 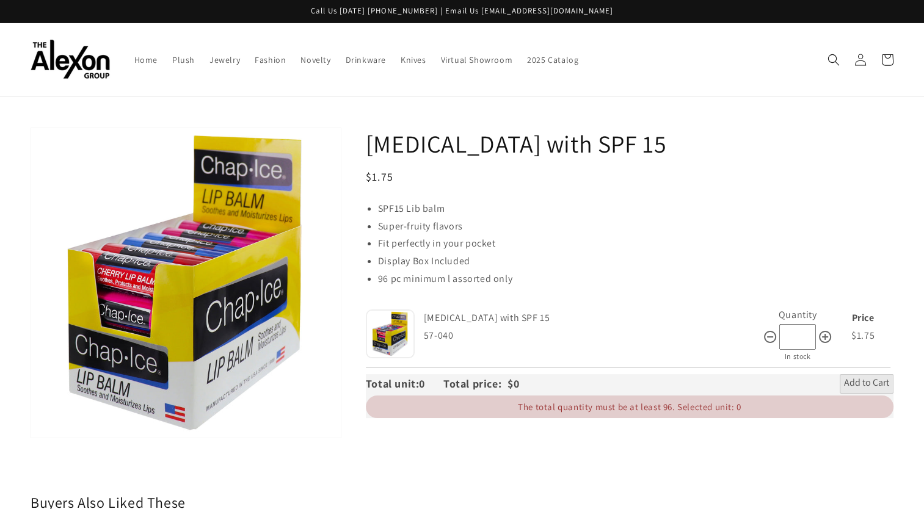 I want to click on a: Knives, so click(x=413, y=60).